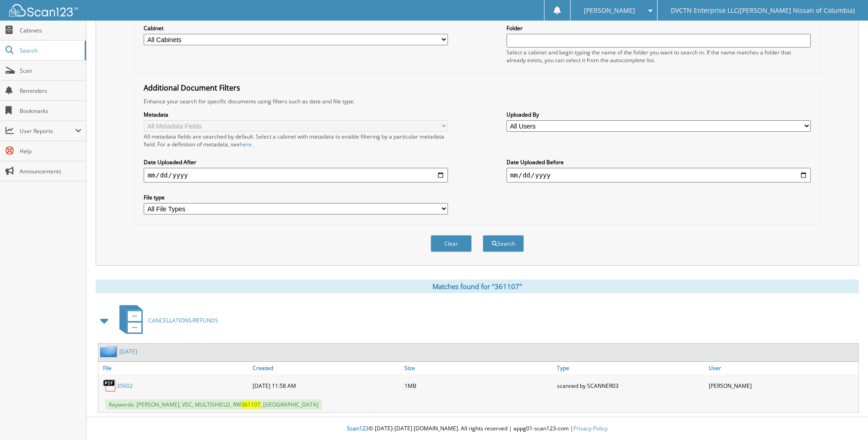 Image resolution: width=868 pixels, height=440 pixels. Describe the element at coordinates (51, 111) in the screenshot. I see `span: Bookmarks` at that location.